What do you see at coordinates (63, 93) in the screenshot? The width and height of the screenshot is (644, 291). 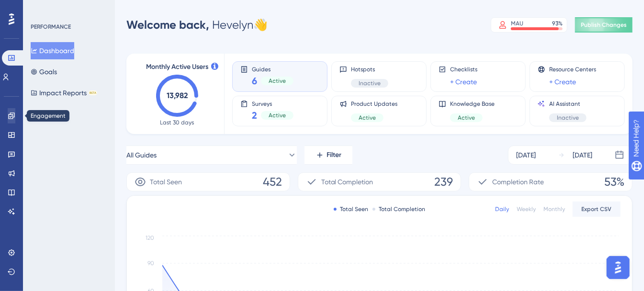 I see `button: Impact ReportsBETA` at bounding box center [63, 93].